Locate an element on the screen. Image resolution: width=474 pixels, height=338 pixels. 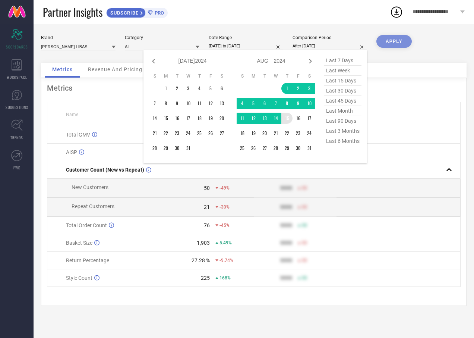
span: -9.74% is located at coordinates (226, 260).